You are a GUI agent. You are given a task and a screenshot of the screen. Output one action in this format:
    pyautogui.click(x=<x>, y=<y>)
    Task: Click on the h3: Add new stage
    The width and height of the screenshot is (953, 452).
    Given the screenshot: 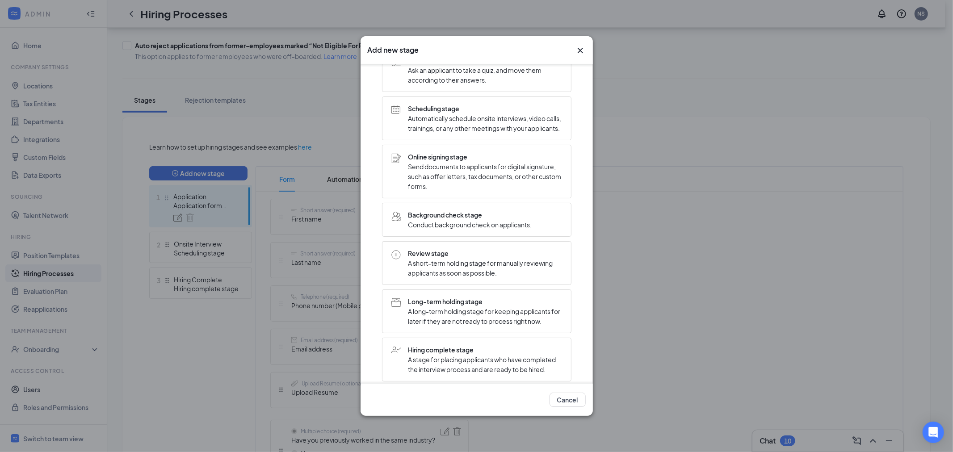 What is the action you would take?
    pyautogui.click(x=393, y=50)
    